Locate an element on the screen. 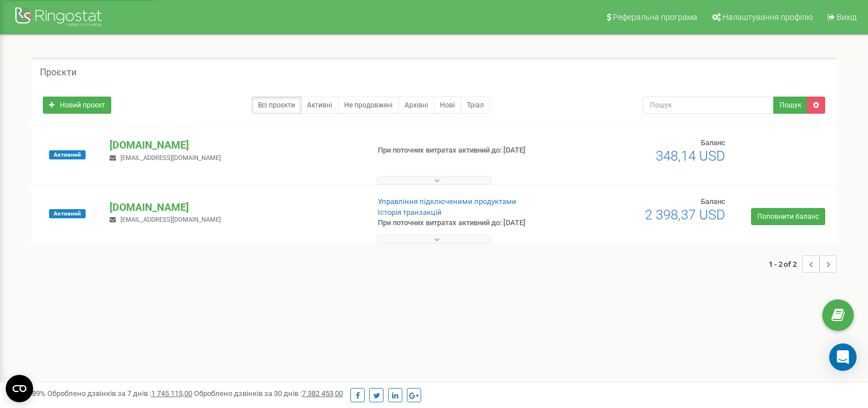 This screenshot has width=868, height=408. h5: Проєкти is located at coordinates (58, 73).